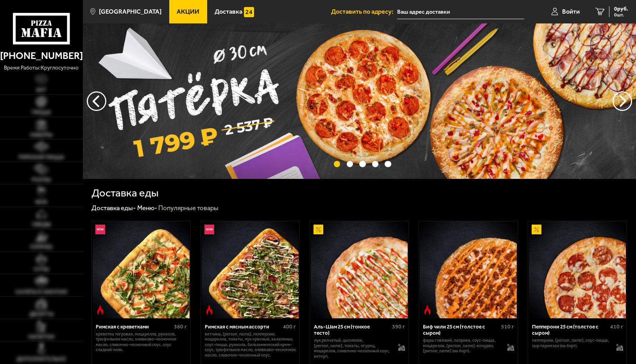 The image size is (636, 364). I want to click on a: Доставка еды-, so click(113, 208).